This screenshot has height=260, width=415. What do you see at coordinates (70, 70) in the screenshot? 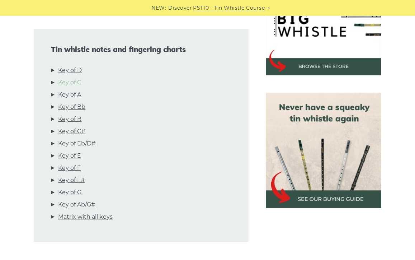
I see `a: Key of D` at bounding box center [70, 70].